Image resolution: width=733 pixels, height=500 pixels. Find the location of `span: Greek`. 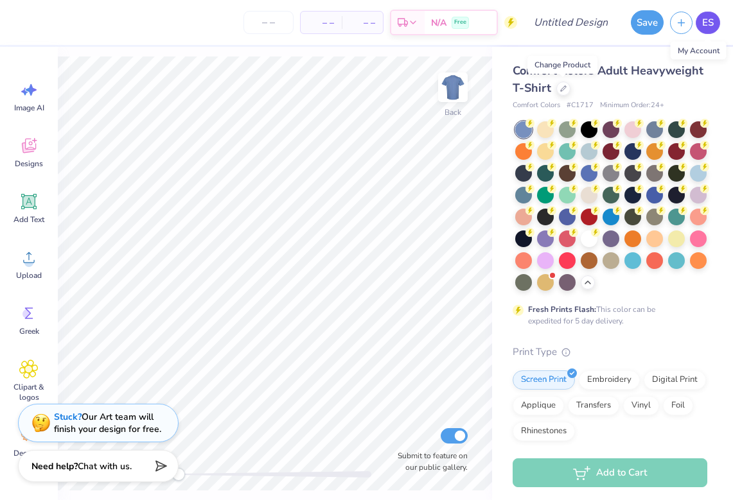

span: Greek is located at coordinates (29, 331).